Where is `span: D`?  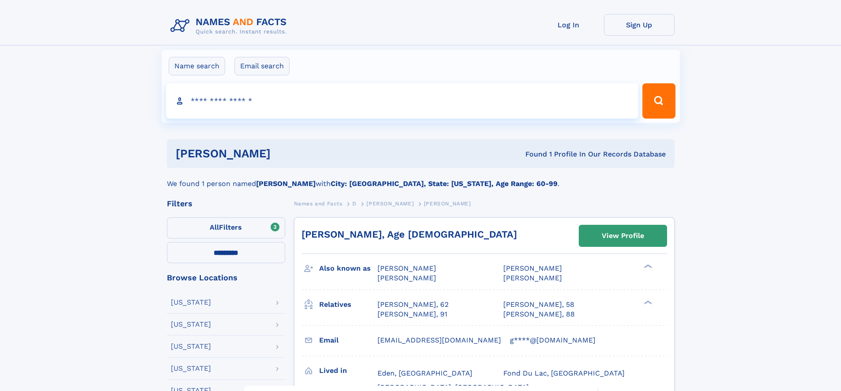
span: D is located at coordinates (354, 204).